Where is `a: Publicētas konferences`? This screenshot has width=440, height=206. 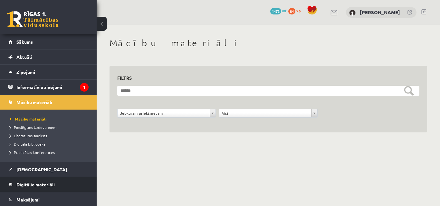 a: Publicētas konferences is located at coordinates (50, 153).